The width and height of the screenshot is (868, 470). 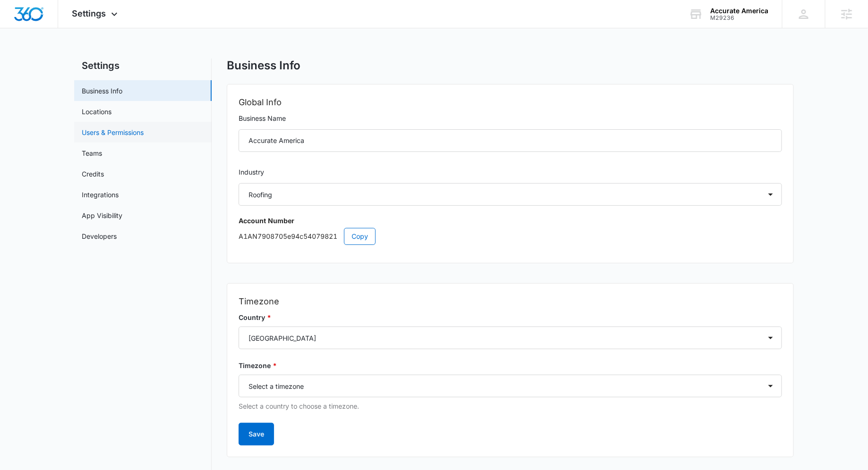 What do you see at coordinates (263, 66) in the screenshot?
I see `h1: Business Info` at bounding box center [263, 66].